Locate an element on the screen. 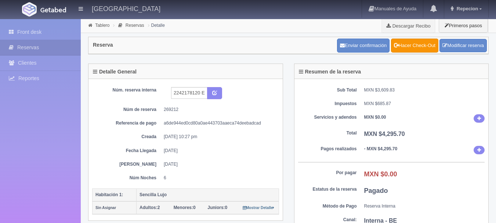  dt: Fecha Llegada is located at coordinates (127, 150).